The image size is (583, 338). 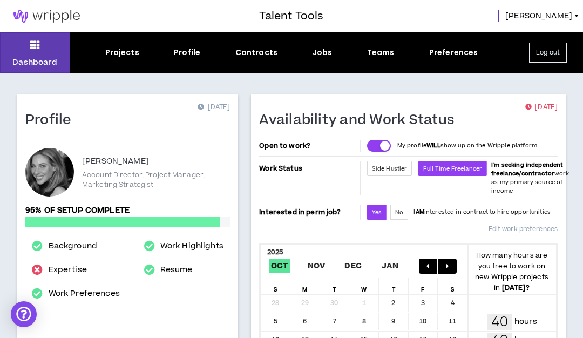 What do you see at coordinates (308, 146) in the screenshot?
I see `p: Open to work?` at bounding box center [308, 146].